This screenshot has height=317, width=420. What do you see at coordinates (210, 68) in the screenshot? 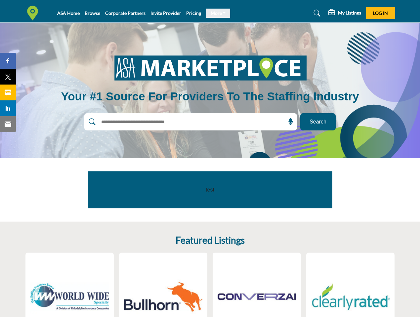
I see `img: image` at bounding box center [210, 68].